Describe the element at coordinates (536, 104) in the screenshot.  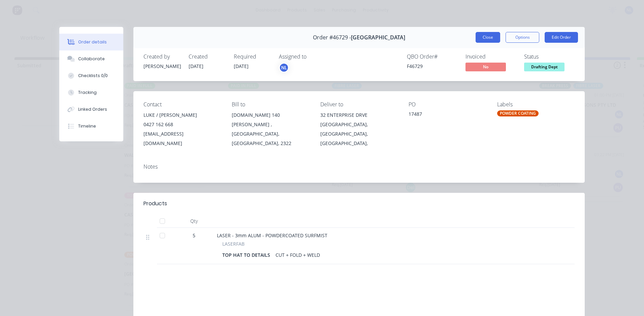
I see `div: Labels` at that location.